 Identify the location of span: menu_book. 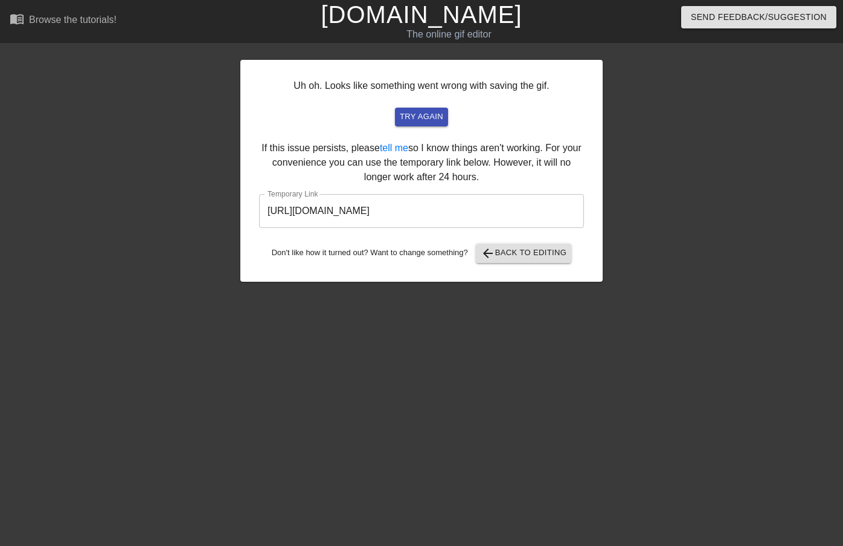
(17, 19).